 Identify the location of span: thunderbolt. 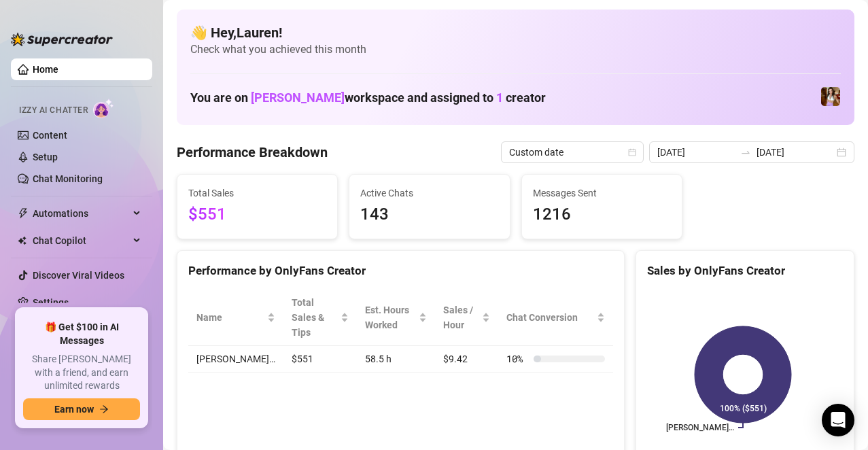
(23, 214).